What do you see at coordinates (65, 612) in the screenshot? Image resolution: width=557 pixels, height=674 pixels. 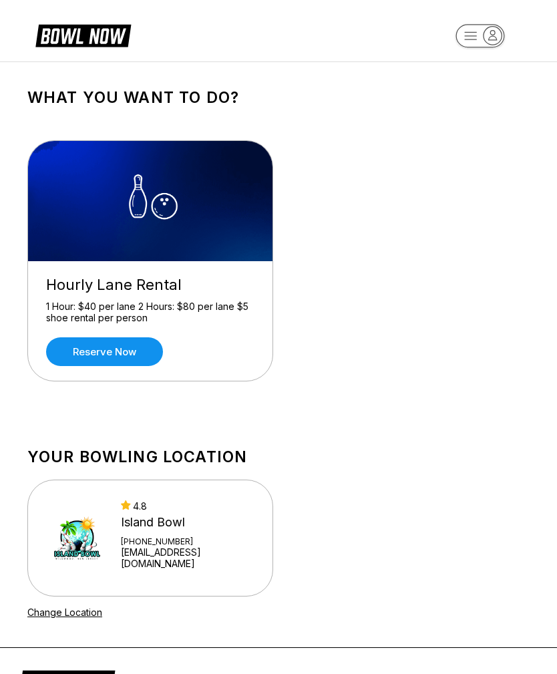 I see `a: Change Location` at bounding box center [65, 612].